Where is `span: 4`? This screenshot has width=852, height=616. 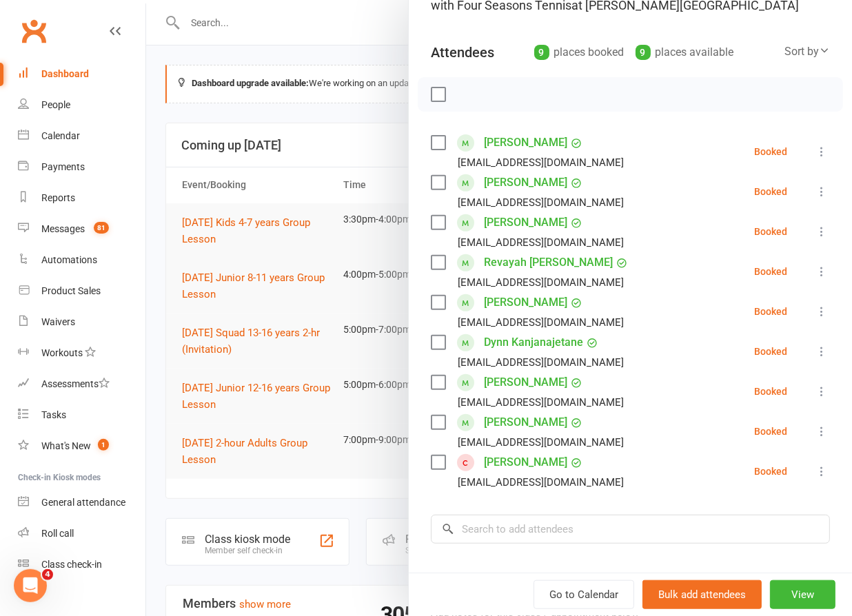 span: 4 is located at coordinates (47, 574).